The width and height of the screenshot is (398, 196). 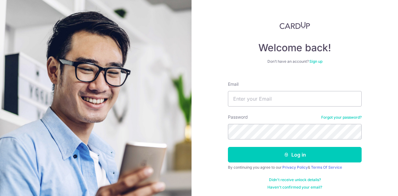 I want to click on label: Password, so click(x=238, y=117).